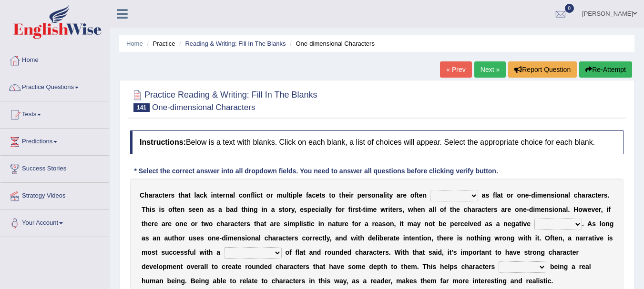 The width and height of the screenshot is (644, 289). What do you see at coordinates (223, 100) in the screenshot?
I see `h2: Practice Reading & Writing: Fill In The Blanks` at bounding box center [223, 100].